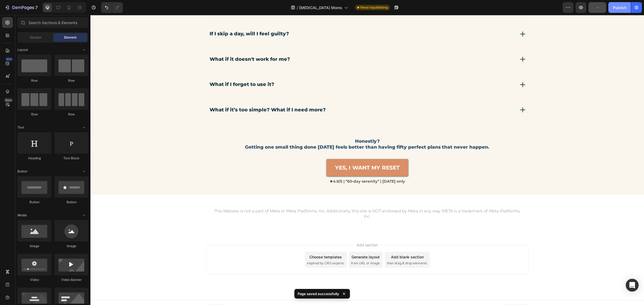 The height and width of the screenshot is (305, 644). I want to click on strong: YES, I WANT MY RESET, so click(277, 152).